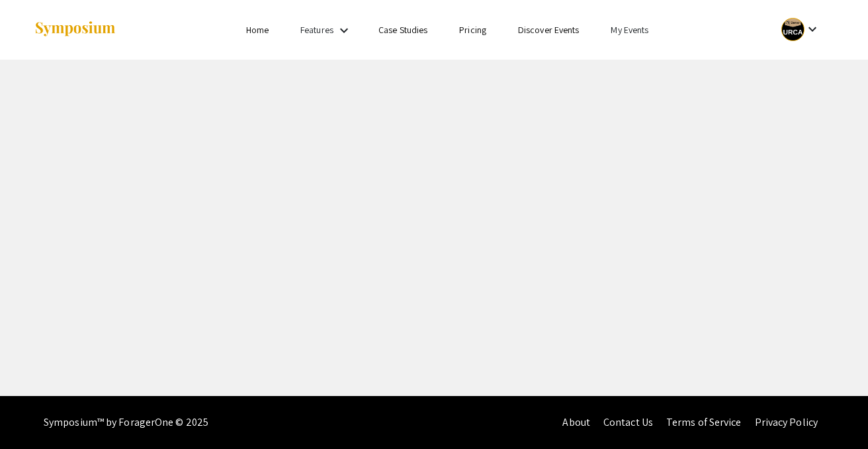 The width and height of the screenshot is (868, 449). Describe the element at coordinates (576, 422) in the screenshot. I see `a: About` at that location.